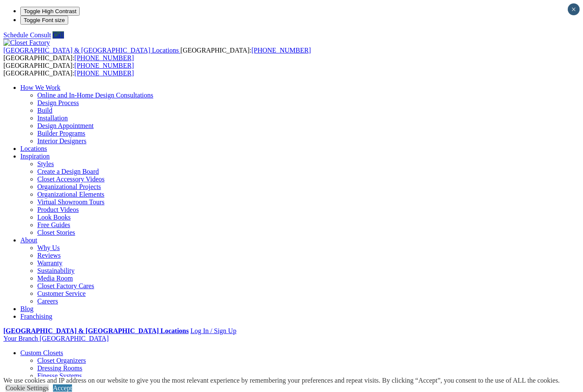 The image size is (583, 392). Describe the element at coordinates (48, 300) in the screenshot. I see `a: Careers` at that location.